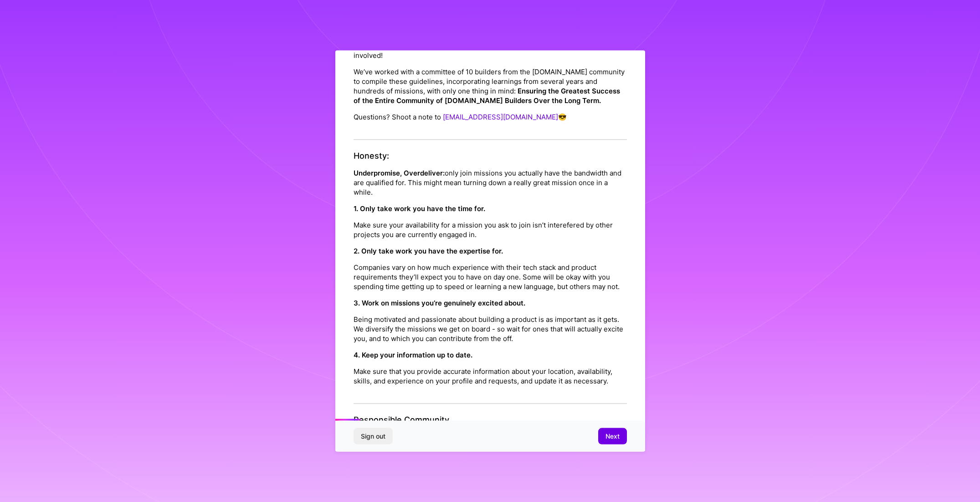  I want to click on strong: 1. Only take work you have the time for., so click(419, 207).